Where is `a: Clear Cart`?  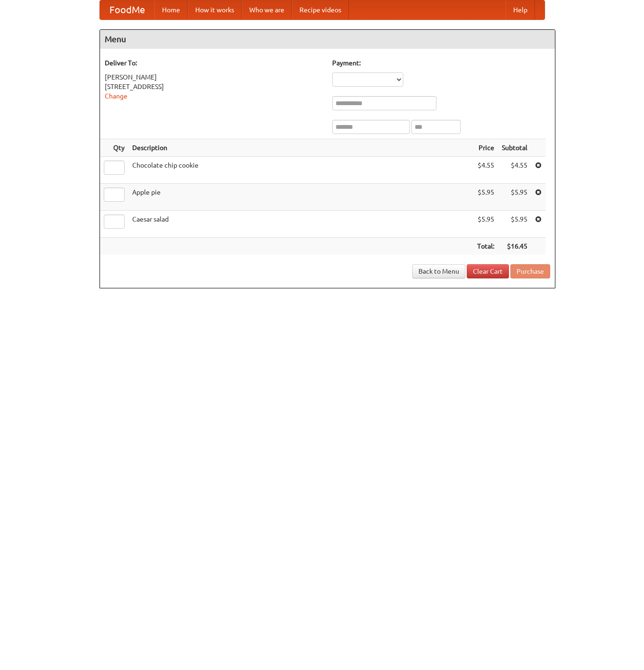
a: Clear Cart is located at coordinates (488, 271).